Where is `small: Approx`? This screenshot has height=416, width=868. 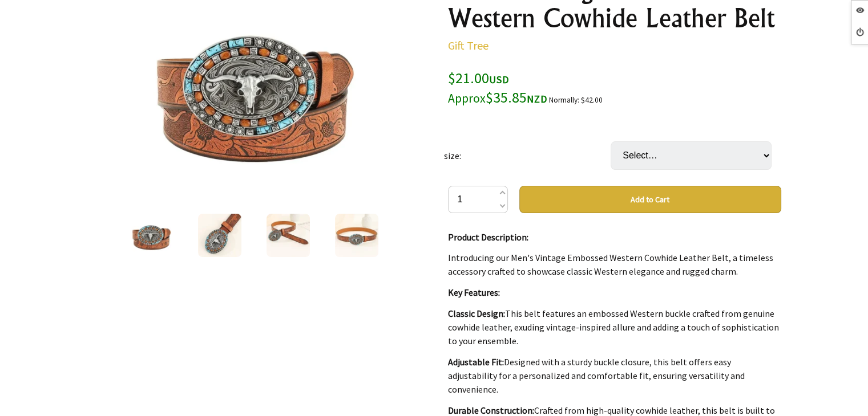
small: Approx is located at coordinates (466, 98).